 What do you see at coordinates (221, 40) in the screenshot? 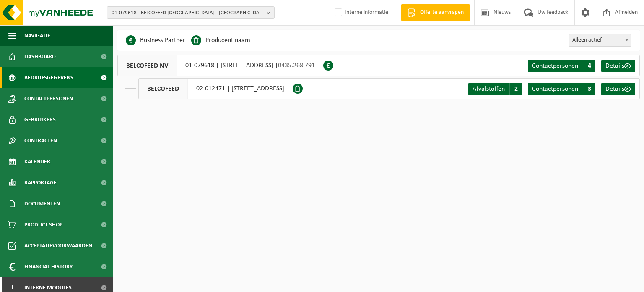
I see `li: Producent naam` at bounding box center [221, 40].